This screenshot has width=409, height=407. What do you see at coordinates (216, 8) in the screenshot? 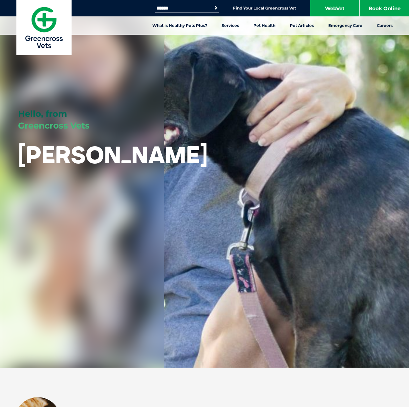
I see `button: Search` at bounding box center [216, 8].